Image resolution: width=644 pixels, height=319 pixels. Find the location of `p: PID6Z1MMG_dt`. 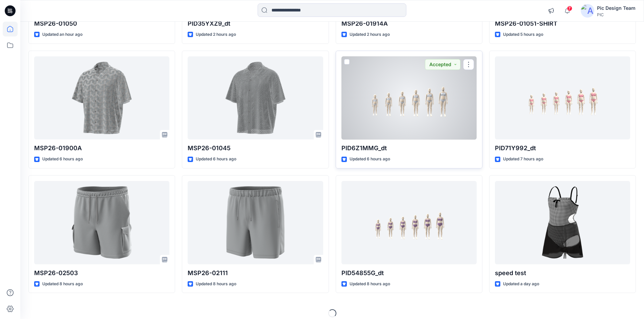

p: PID6Z1MMG_dt is located at coordinates (409, 148).